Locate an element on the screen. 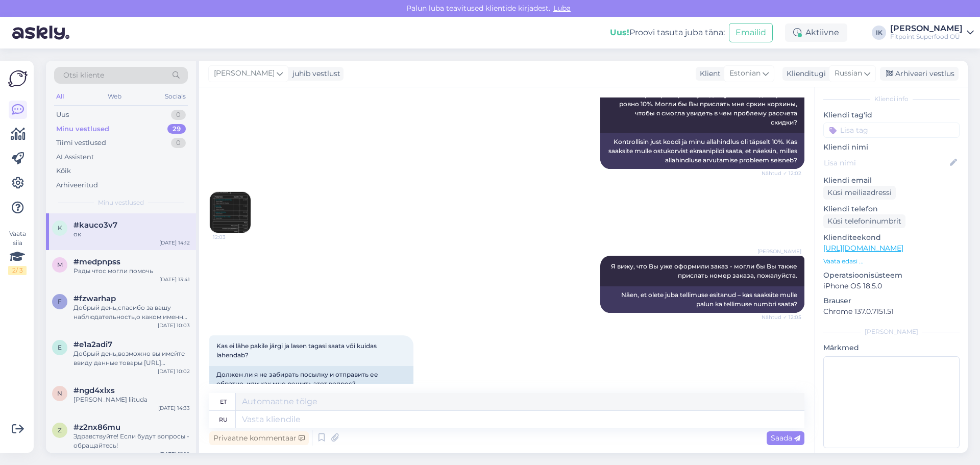  div: Vaata siia is located at coordinates (17, 252).